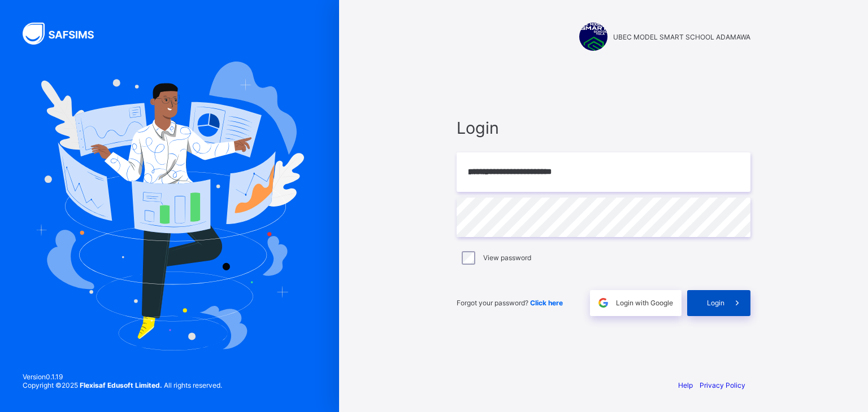  I want to click on span: Click here, so click(546, 303).